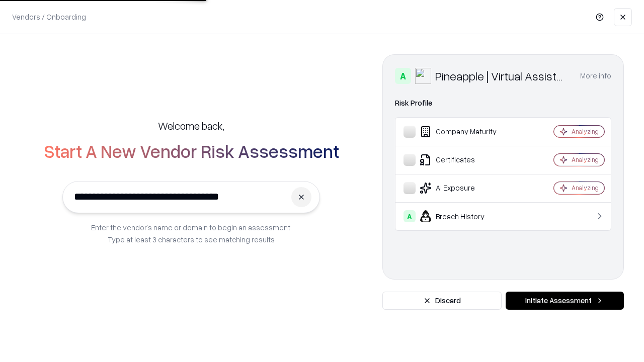 The width and height of the screenshot is (644, 362). Describe the element at coordinates (463, 216) in the screenshot. I see `div: Breach History` at that location.